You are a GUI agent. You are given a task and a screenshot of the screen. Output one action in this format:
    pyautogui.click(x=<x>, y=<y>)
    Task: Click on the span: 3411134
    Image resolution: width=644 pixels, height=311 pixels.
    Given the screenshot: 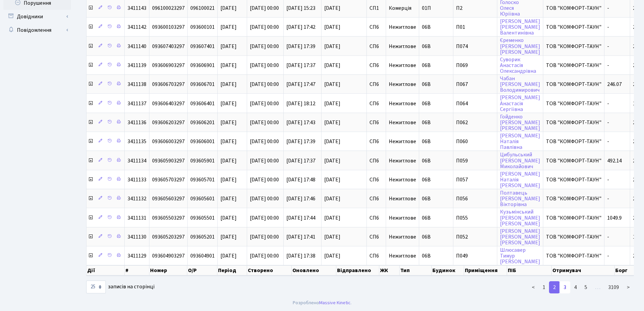 What is the action you would take?
    pyautogui.click(x=137, y=161)
    